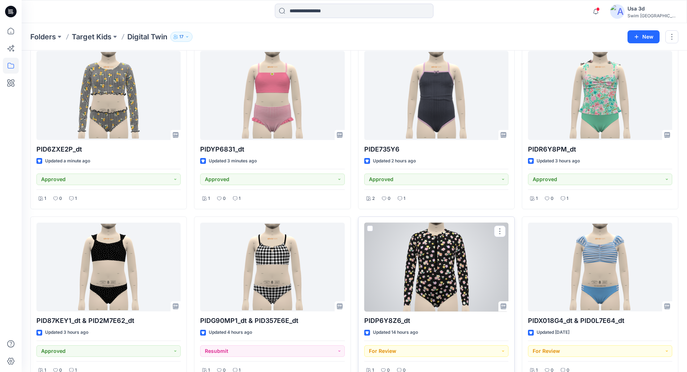 Image resolution: width=687 pixels, height=372 pixels. I want to click on button: New, so click(643, 37).